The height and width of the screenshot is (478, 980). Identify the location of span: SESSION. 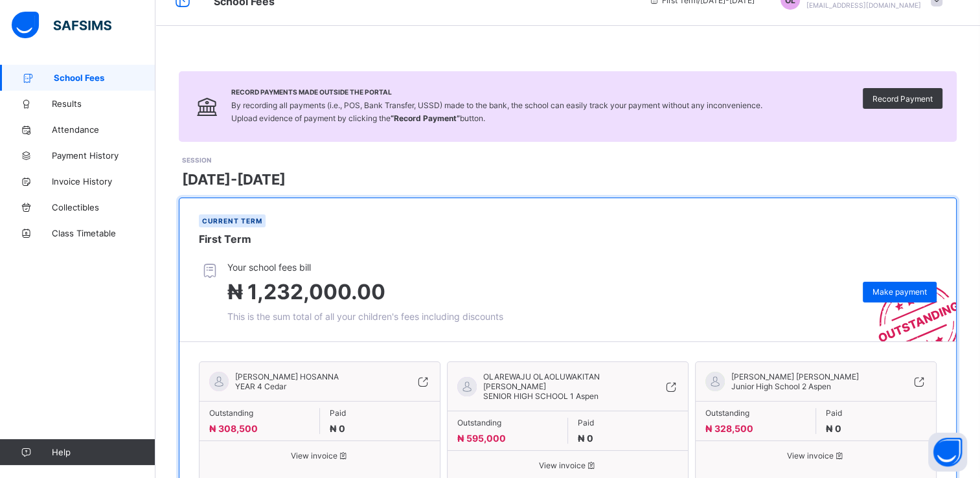
(196, 160).